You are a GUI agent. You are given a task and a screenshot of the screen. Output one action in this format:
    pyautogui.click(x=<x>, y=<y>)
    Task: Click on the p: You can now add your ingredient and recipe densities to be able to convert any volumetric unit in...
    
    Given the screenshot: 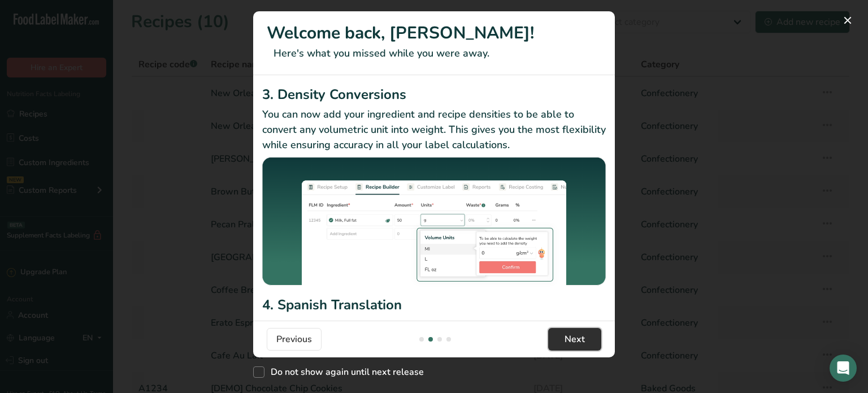 What is the action you would take?
    pyautogui.click(x=434, y=129)
    